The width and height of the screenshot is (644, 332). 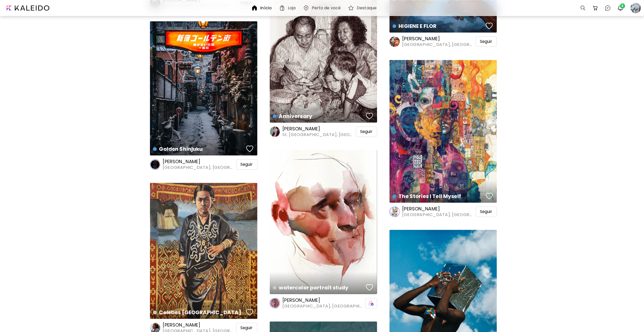 I want to click on img: bellIcon, so click(x=620, y=8).